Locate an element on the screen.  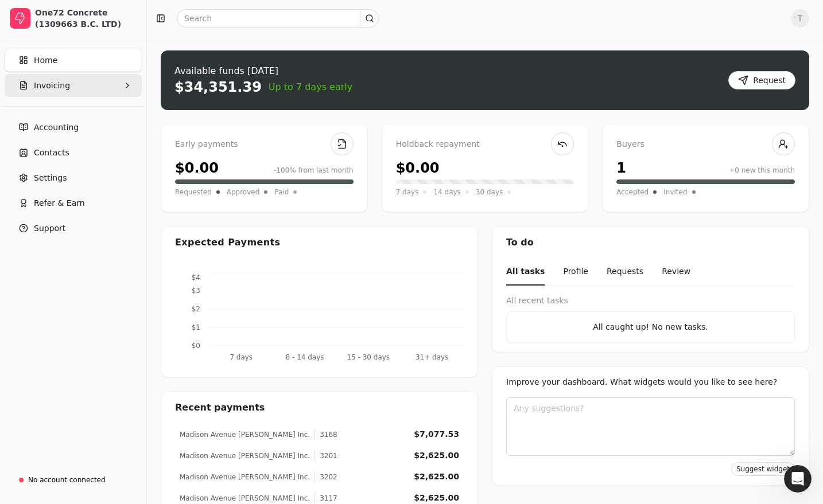
tspan: 7 days is located at coordinates (241, 357).